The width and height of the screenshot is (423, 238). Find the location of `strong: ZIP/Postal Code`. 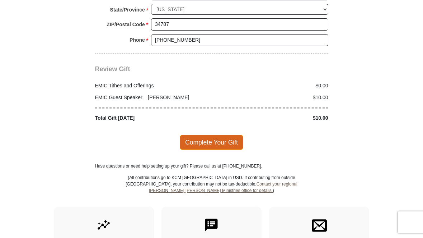

strong: ZIP/Postal Code is located at coordinates (126, 24).